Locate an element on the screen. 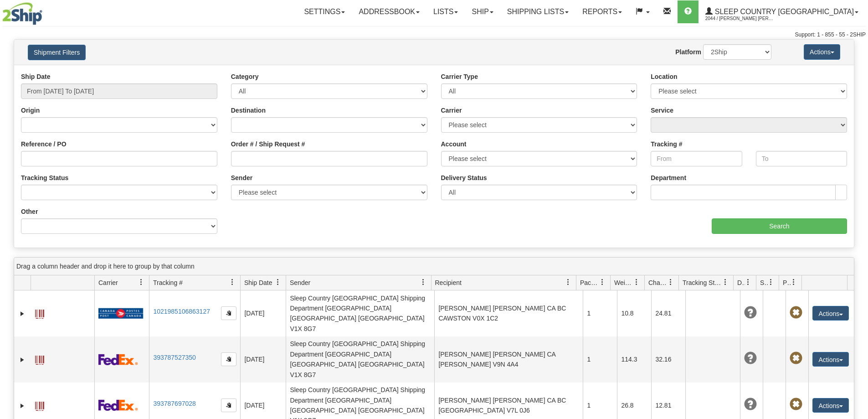 The height and width of the screenshot is (419, 868). img: 20 - Canada Post is located at coordinates (120, 313).